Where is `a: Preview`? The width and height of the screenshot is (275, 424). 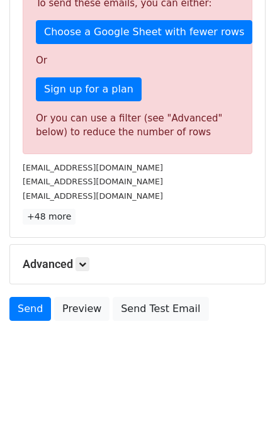
a: Preview is located at coordinates (82, 309).